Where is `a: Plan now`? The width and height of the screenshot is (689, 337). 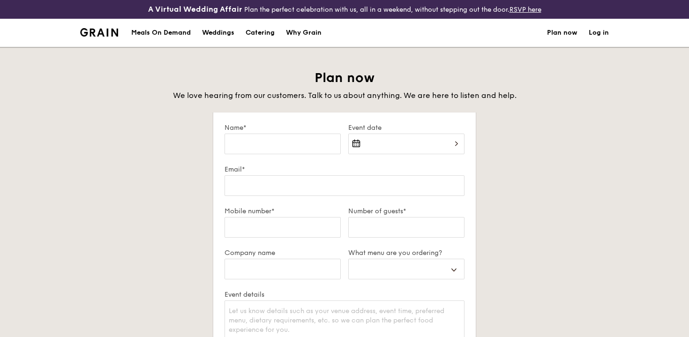 a: Plan now is located at coordinates (562, 33).